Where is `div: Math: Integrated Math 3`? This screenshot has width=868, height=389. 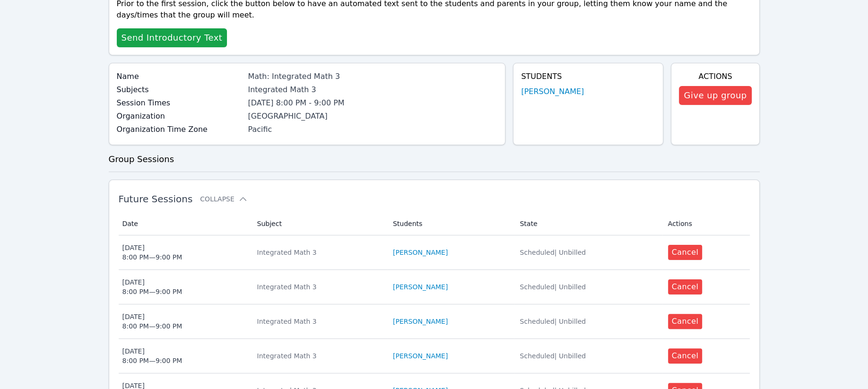
div: Math: Integrated Math 3 is located at coordinates (373, 77).